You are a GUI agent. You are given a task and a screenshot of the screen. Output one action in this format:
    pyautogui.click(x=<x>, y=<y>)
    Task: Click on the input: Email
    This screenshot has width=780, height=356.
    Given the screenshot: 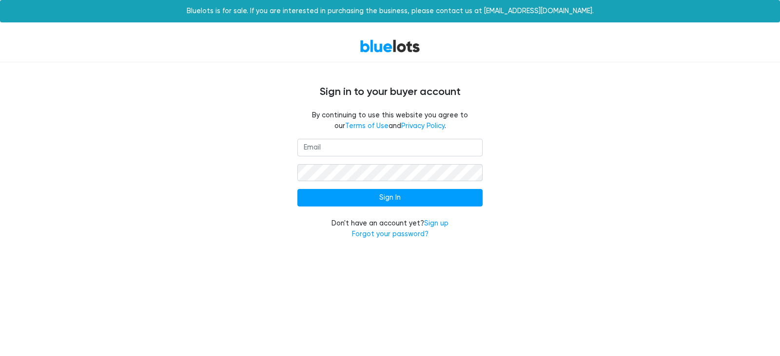 What is the action you would take?
    pyautogui.click(x=390, y=148)
    